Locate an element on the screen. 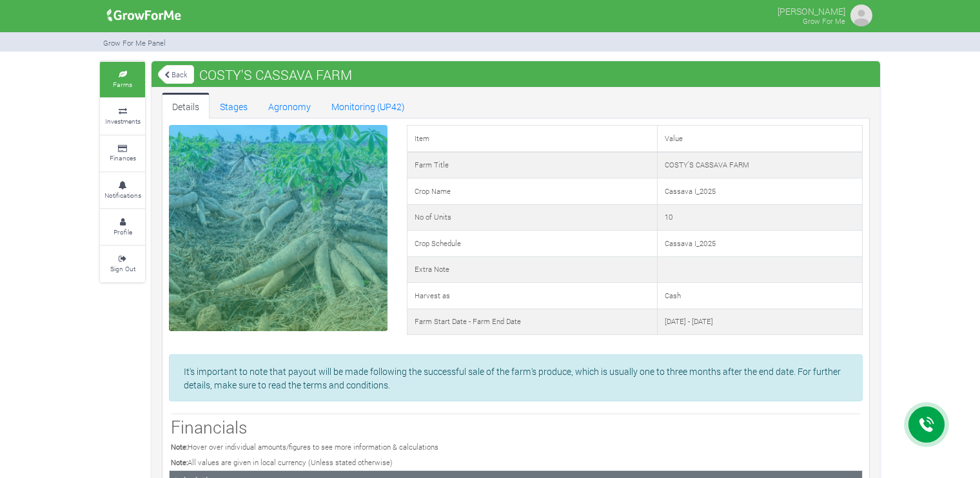 This screenshot has height=478, width=980. a: Stages is located at coordinates (234, 105).